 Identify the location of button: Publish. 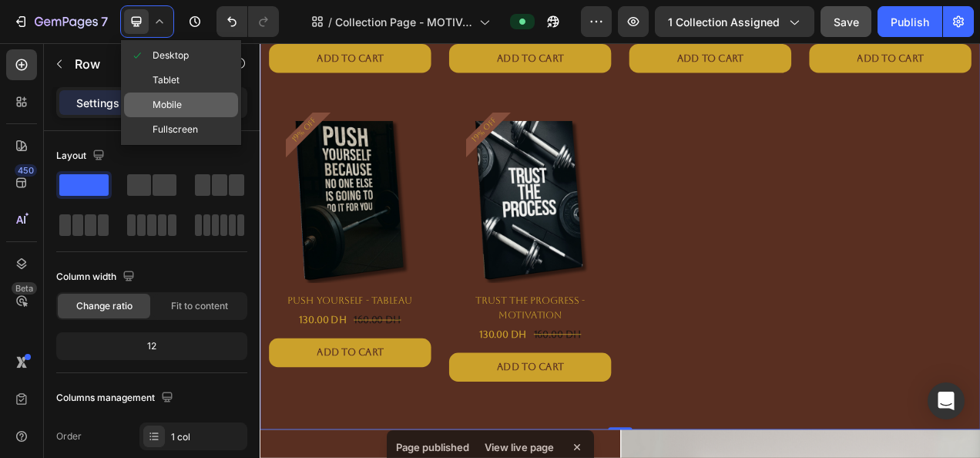
(910, 21).